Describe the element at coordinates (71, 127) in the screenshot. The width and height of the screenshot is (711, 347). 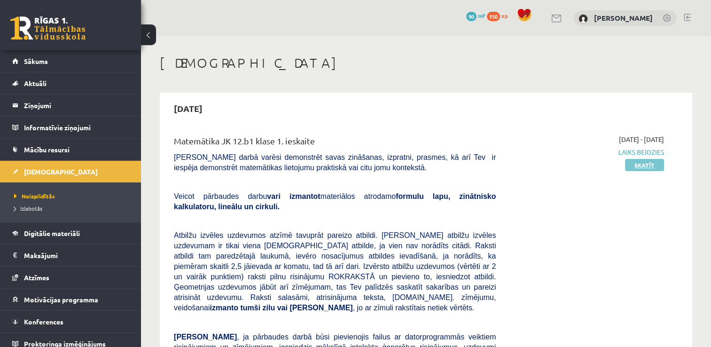
I see `a: Informatīvie ziņojumi` at that location.